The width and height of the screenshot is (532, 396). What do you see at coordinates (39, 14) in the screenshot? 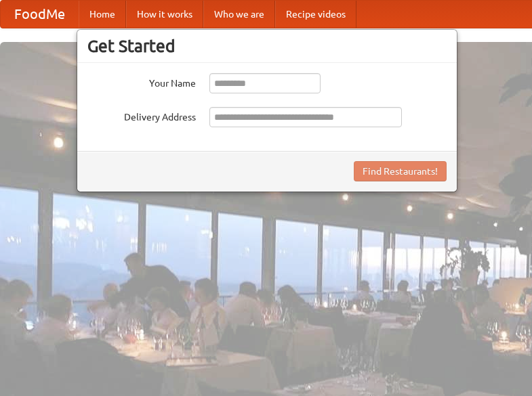
I see `a: FoodMe` at bounding box center [39, 14].